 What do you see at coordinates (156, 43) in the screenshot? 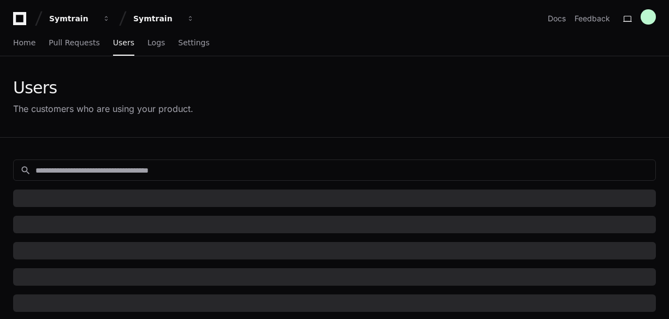
I see `span: Logs` at bounding box center [156, 43].